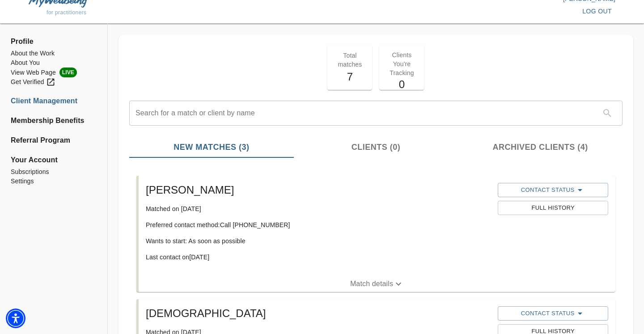 This screenshot has height=334, width=644. Describe the element at coordinates (53, 82) in the screenshot. I see `a: Get Verified` at that location.